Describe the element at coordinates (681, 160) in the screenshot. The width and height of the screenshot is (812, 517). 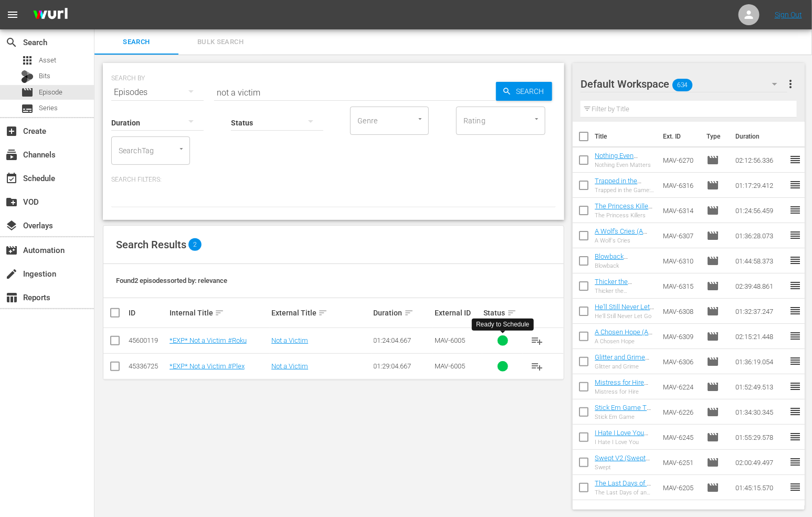
I see `td: MAV-6270` at that location.